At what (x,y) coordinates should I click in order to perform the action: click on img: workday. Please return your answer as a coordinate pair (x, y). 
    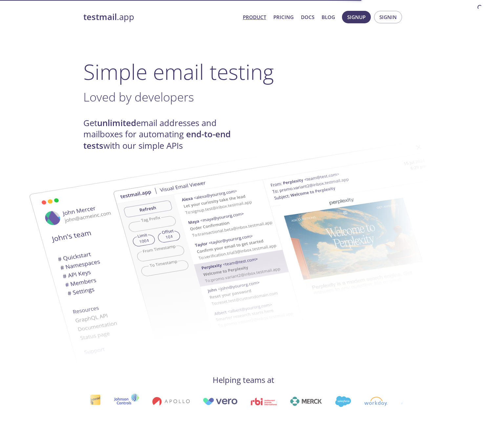
    Looking at the image, I should click on (348, 401).